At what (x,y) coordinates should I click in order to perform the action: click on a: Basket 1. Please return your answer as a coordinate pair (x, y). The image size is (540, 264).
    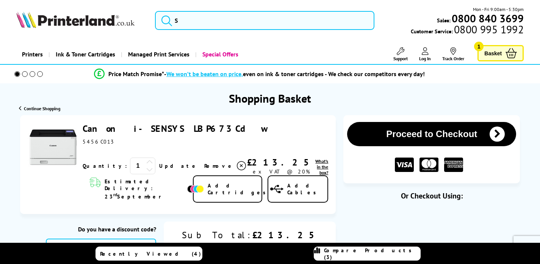
    Looking at the image, I should click on (500, 53).